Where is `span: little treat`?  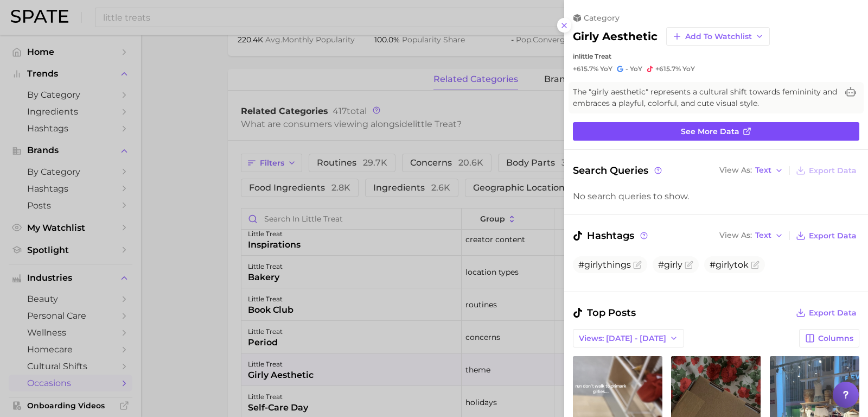
span: little treat is located at coordinates (595, 56).